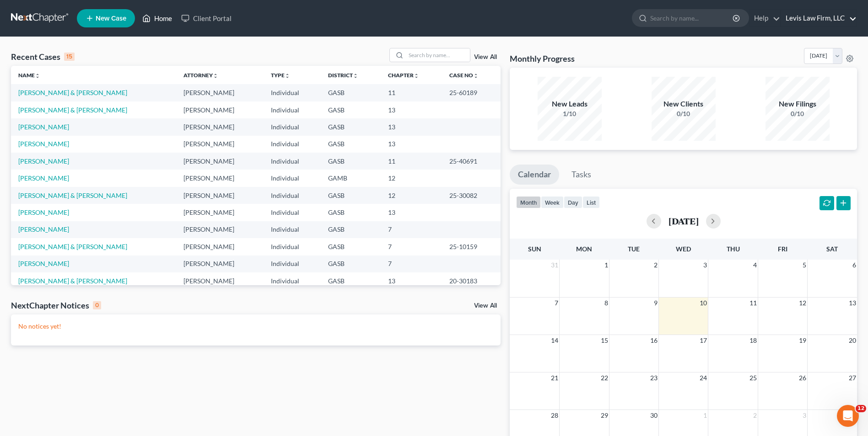 The height and width of the screenshot is (436, 868). What do you see at coordinates (411, 230) in the screenshot?
I see `td: 7` at bounding box center [411, 230].